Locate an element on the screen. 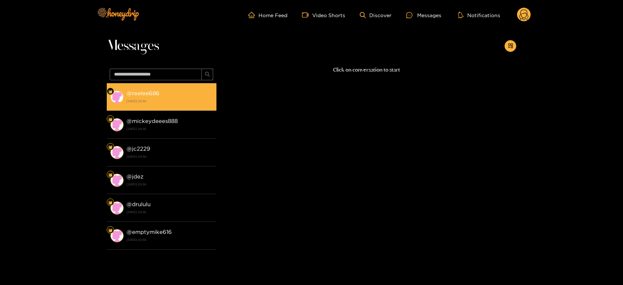  strong: @ jdez is located at coordinates (135, 177).